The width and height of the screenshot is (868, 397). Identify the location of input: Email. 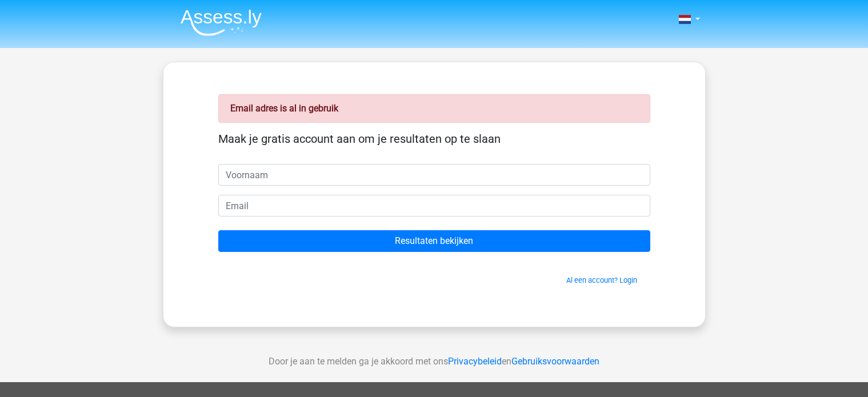
(434, 206).